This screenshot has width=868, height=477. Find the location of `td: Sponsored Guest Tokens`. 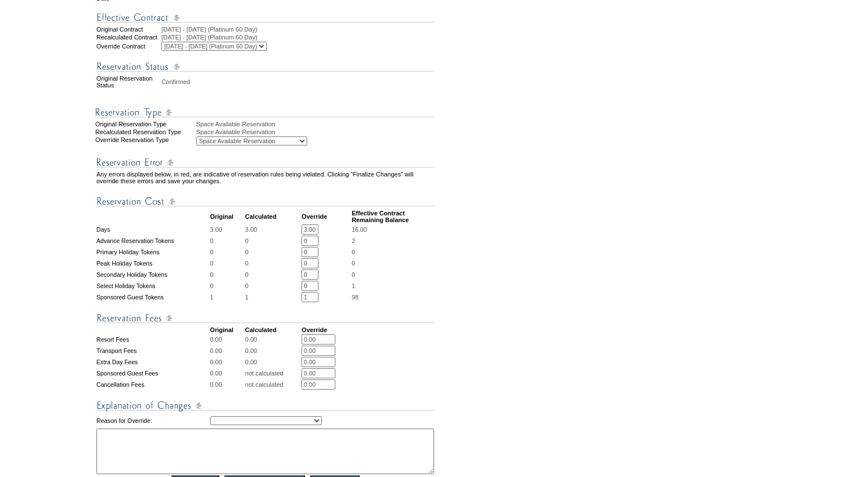

td: Sponsored Guest Tokens is located at coordinates (152, 297).